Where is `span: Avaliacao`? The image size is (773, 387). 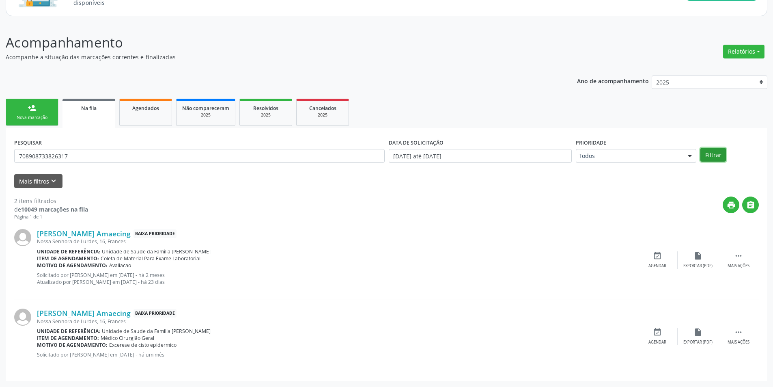
span: Avaliacao is located at coordinates (120, 265).